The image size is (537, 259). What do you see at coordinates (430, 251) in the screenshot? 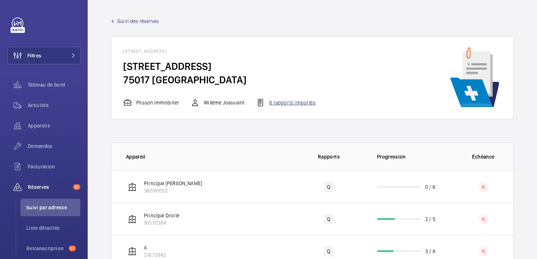
I see `p: 3 / 8` at bounding box center [430, 251].